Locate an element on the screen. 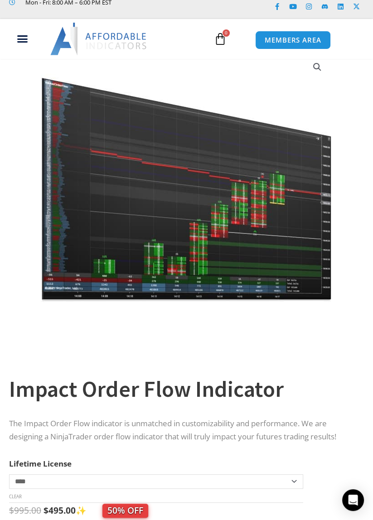 The width and height of the screenshot is (373, 520). img: OrderFlow 2 is located at coordinates (186, 177).